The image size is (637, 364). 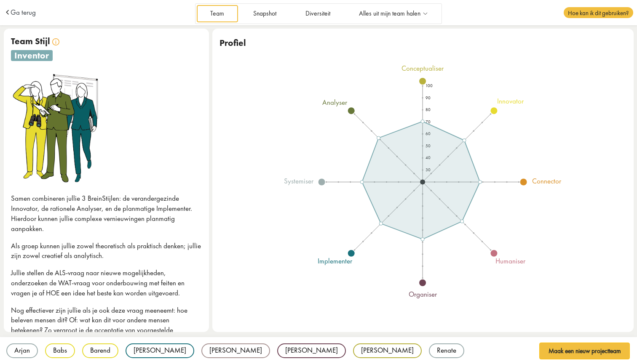 I want to click on a: Team, so click(x=217, y=13).